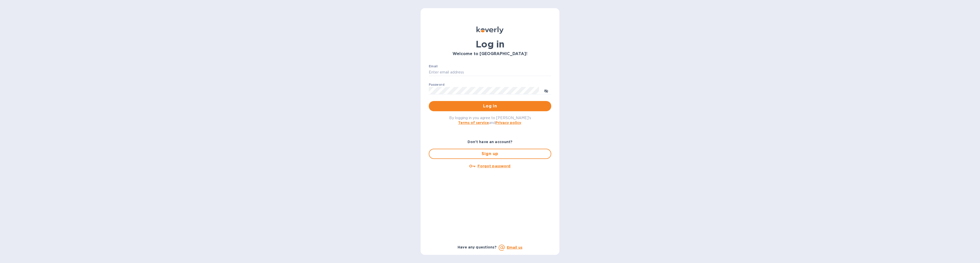 Image resolution: width=980 pixels, height=263 pixels. What do you see at coordinates (473, 123) in the screenshot?
I see `b: Terms of service` at bounding box center [473, 123].